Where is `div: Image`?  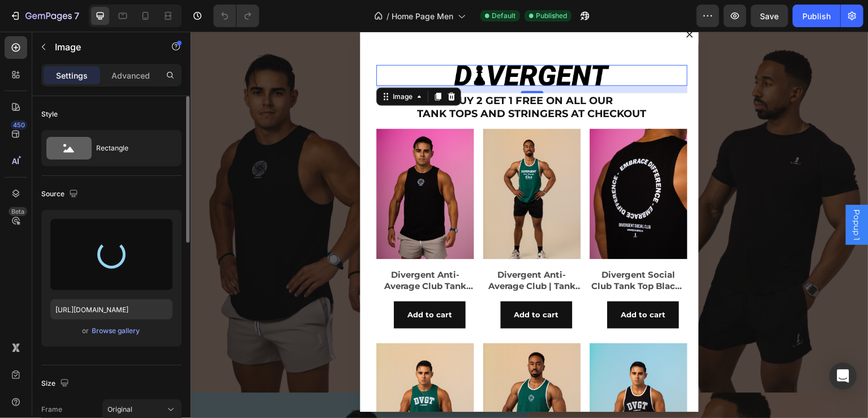
div: Image is located at coordinates (212, 65).